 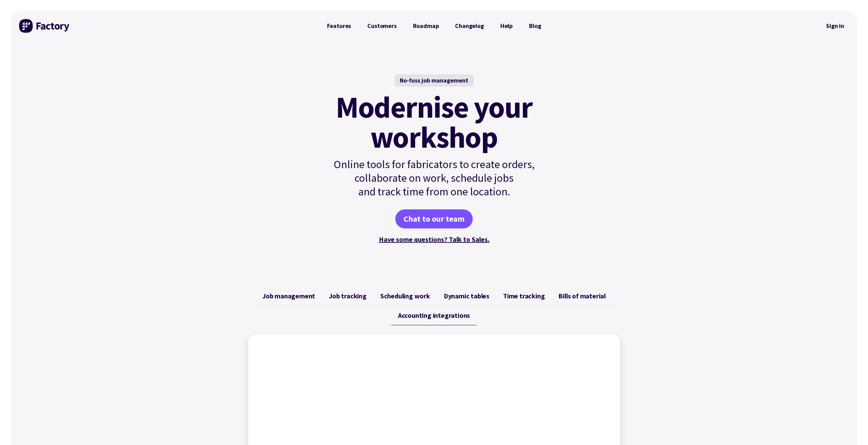 What do you see at coordinates (835, 26) in the screenshot?
I see `nav: Secondary Navigation` at bounding box center [835, 26].